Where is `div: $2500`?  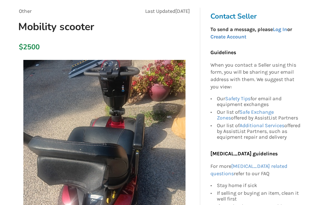 div: $2500 is located at coordinates (19, 47).